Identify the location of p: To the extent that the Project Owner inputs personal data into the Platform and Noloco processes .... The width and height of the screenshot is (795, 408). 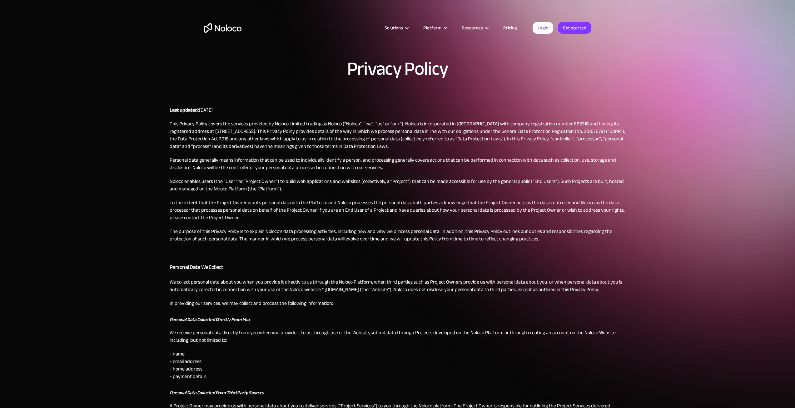
(398, 210).